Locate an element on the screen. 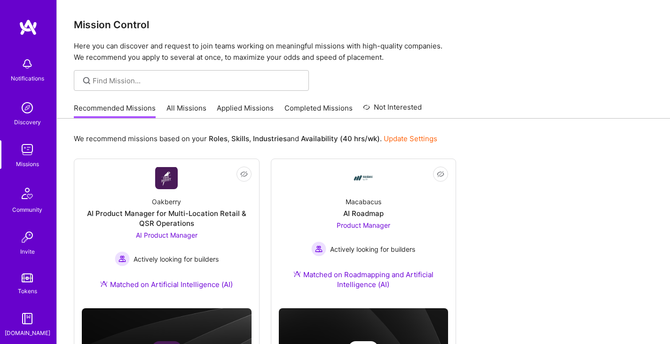 The width and height of the screenshot is (670, 344). span: Product Manager is located at coordinates (363, 225).